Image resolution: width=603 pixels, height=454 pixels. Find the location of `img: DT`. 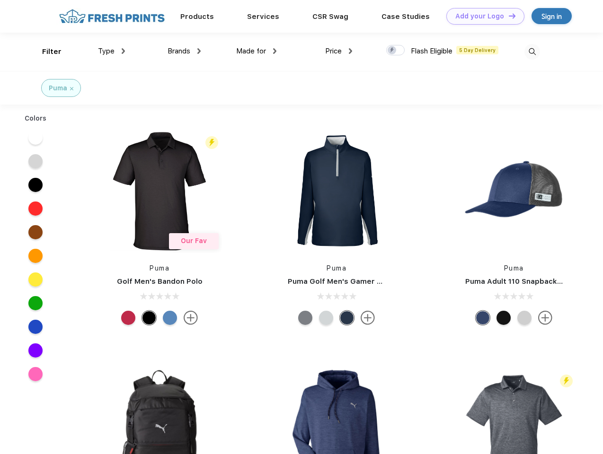

img: DT is located at coordinates (512, 16).